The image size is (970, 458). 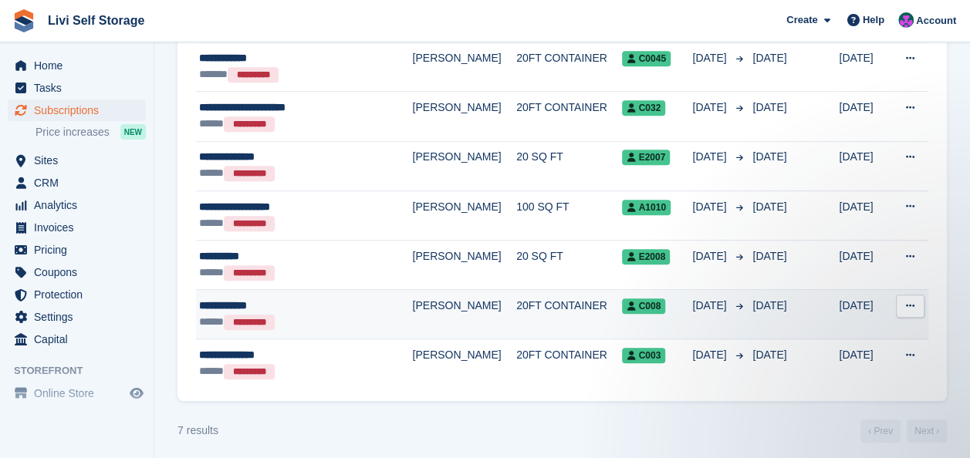 I want to click on span: Help, so click(x=874, y=20).